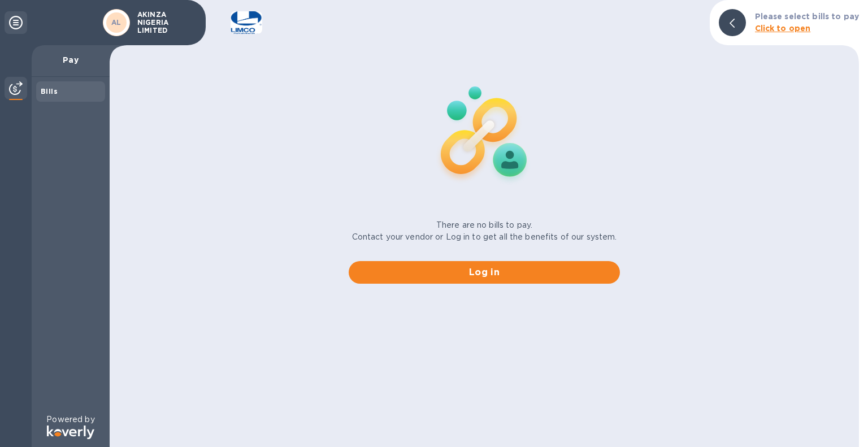 The width and height of the screenshot is (868, 447). What do you see at coordinates (70, 419) in the screenshot?
I see `p: Powered by` at bounding box center [70, 419].